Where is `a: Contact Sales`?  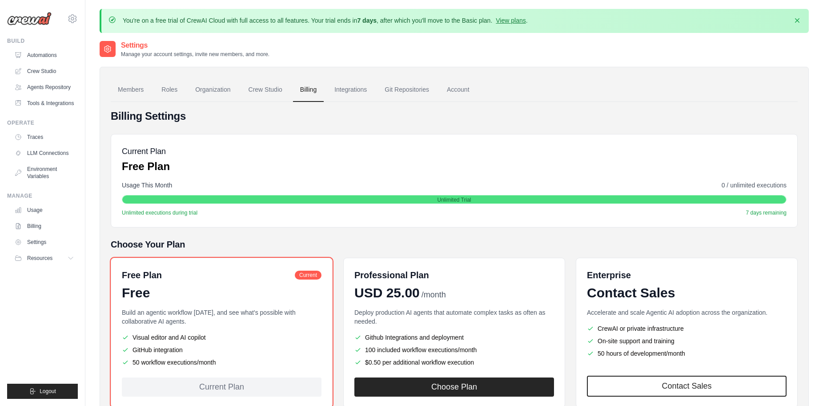 a: Contact Sales is located at coordinates (687, 386).